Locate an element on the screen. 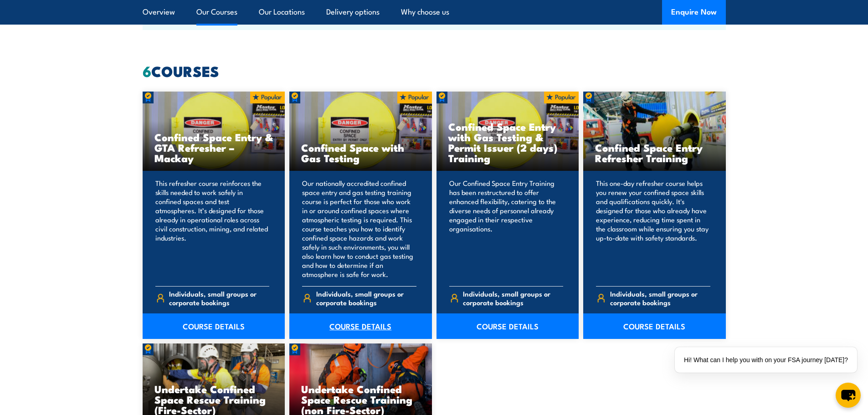 The height and width of the screenshot is (415, 868). h3: Undertake Confined Space Rescue Training (non Fire-Sector) is located at coordinates (360, 399).